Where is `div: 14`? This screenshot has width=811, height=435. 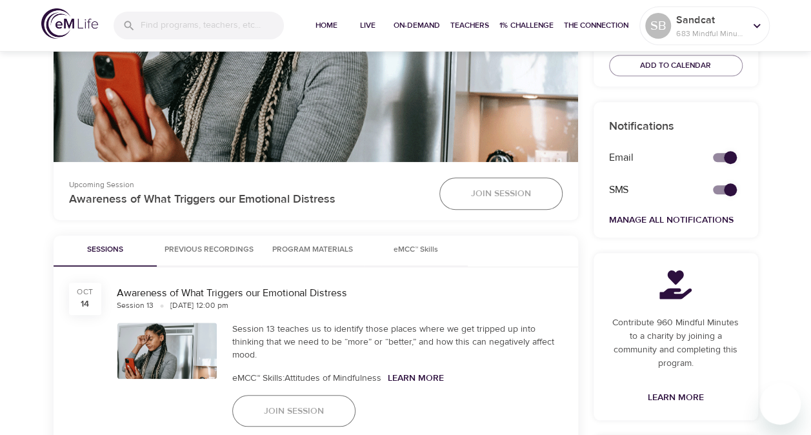 div: 14 is located at coordinates (84, 304).